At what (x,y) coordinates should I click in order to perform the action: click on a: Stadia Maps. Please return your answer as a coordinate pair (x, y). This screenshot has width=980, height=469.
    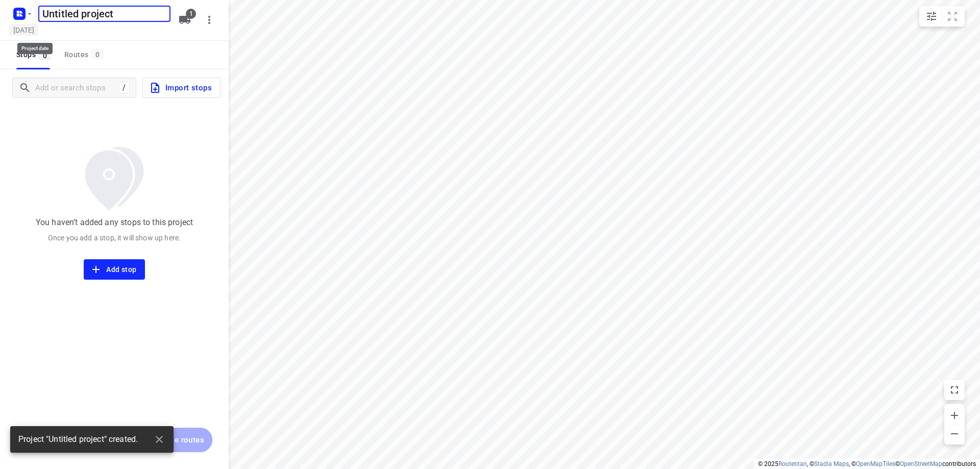
    Looking at the image, I should click on (831, 464).